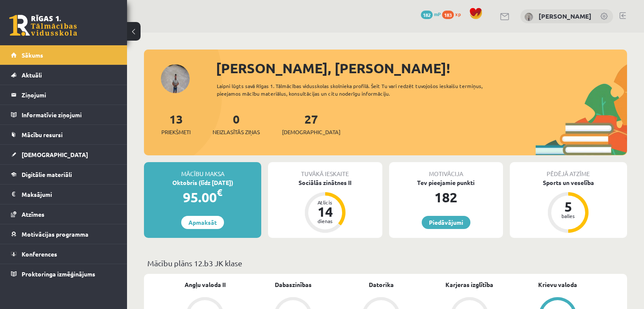 This screenshot has height=309, width=644. I want to click on div: 14, so click(325, 211).